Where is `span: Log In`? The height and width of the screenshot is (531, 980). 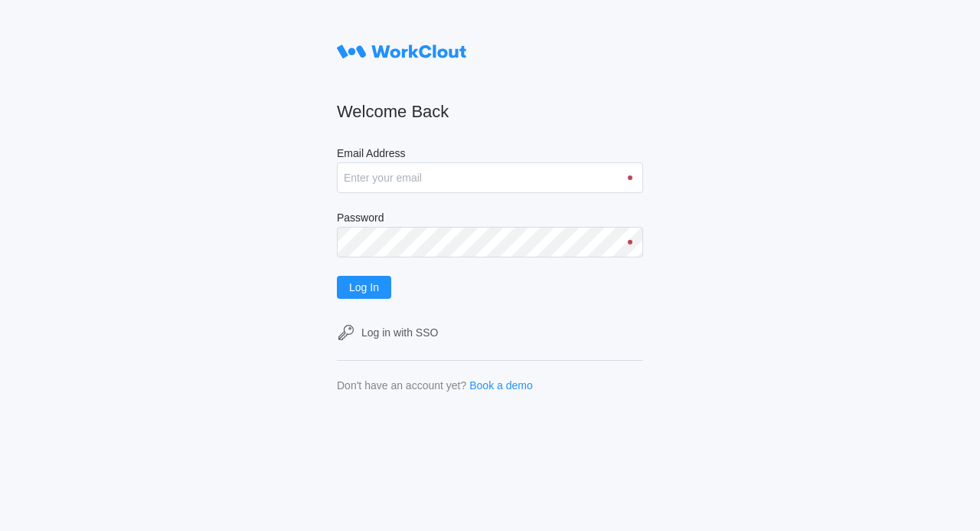
span: Log In is located at coordinates (364, 288).